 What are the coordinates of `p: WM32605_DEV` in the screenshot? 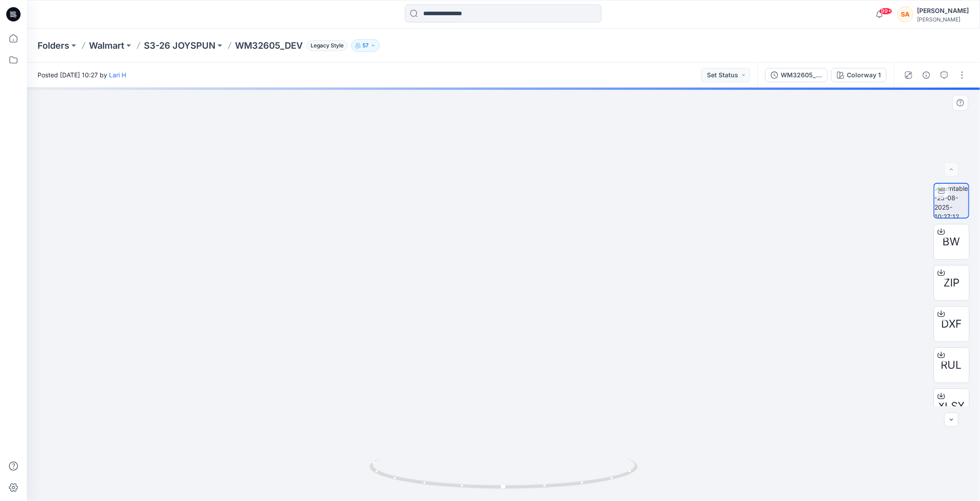 It's located at (269, 46).